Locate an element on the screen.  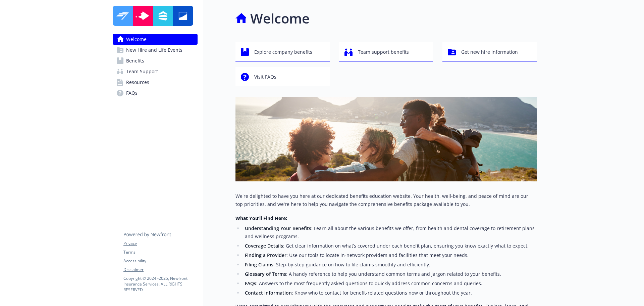
button: Visit FAQs is located at coordinates (283, 76).